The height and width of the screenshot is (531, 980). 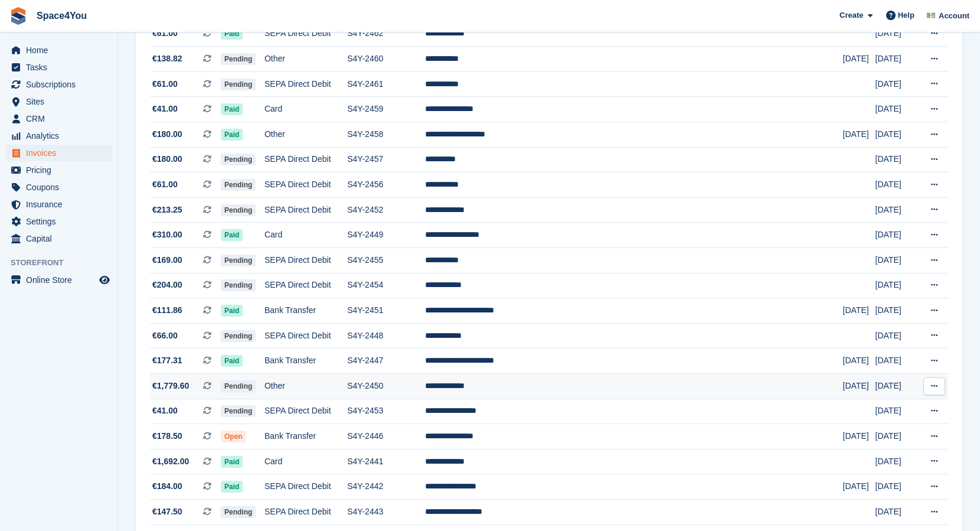 I want to click on td: S4Y-2448, so click(x=386, y=335).